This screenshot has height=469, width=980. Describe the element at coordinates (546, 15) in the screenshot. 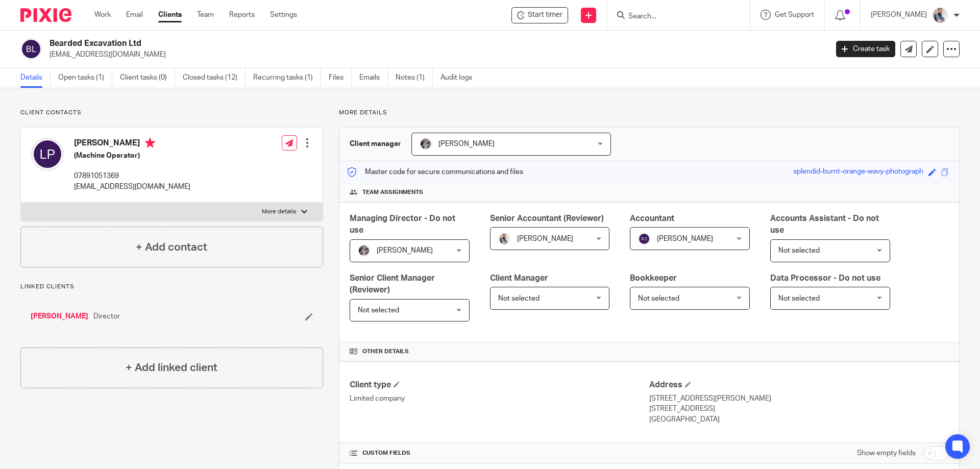

I see `span: Start timer` at that location.